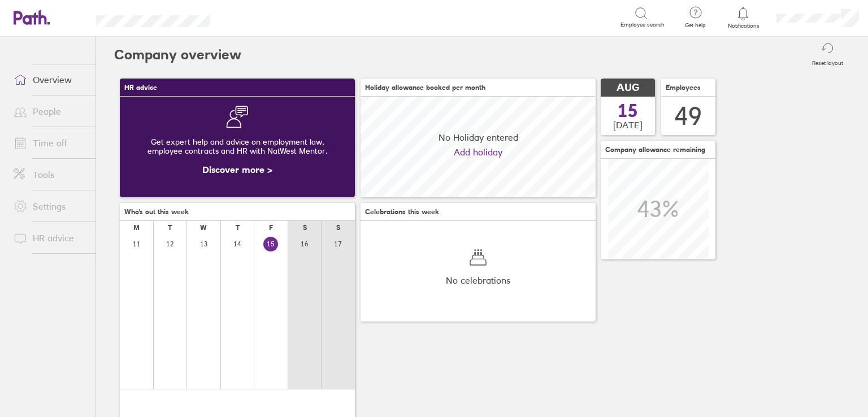 The width and height of the screenshot is (868, 417). Describe the element at coordinates (643, 25) in the screenshot. I see `span: Employee search` at that location.